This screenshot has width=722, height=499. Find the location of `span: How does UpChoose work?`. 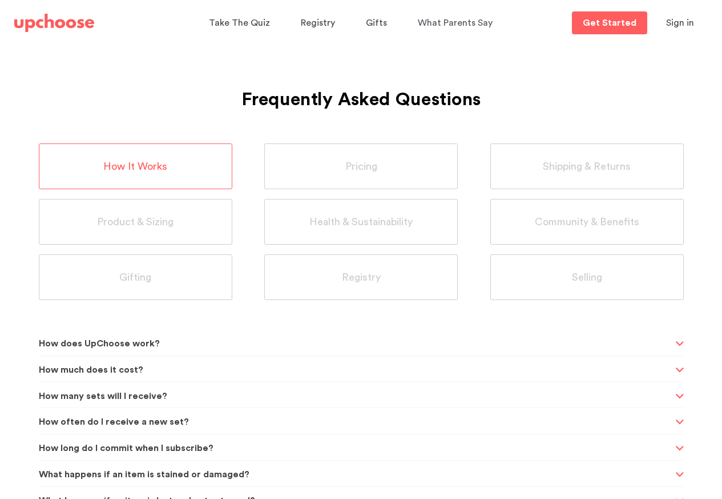

span: How does UpChoose work? is located at coordinates (356, 343).